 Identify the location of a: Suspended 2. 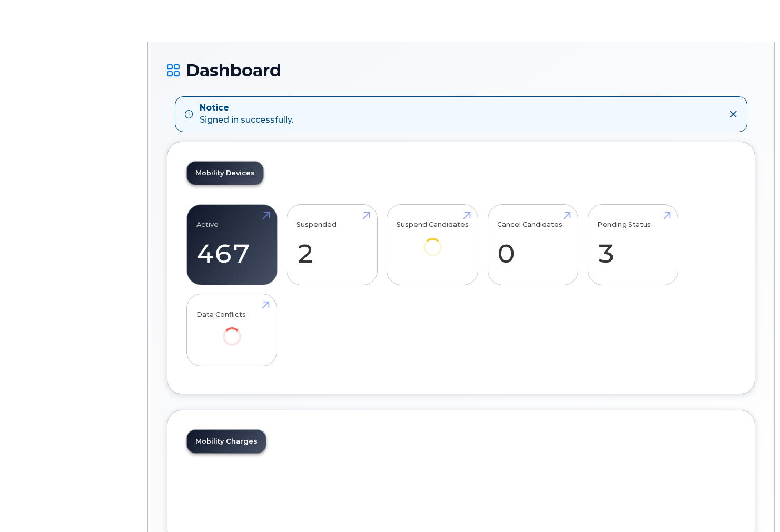
(332, 245).